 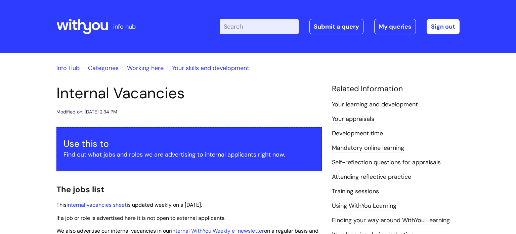 I want to click on a: Your skills and development, so click(x=211, y=68).